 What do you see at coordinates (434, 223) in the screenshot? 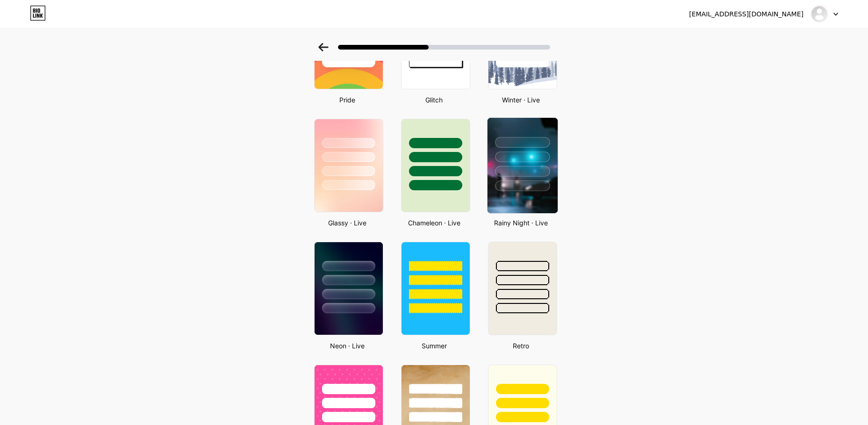
I see `div: Chameleon · Live` at bounding box center [434, 223].